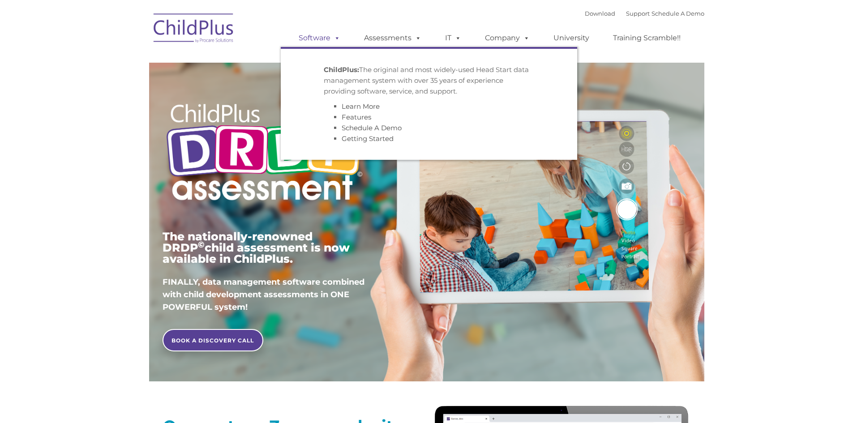 The height and width of the screenshot is (423, 853). I want to click on p: The original and most widely-used Head Start data management system with over 35 years of experie..., so click(429, 81).